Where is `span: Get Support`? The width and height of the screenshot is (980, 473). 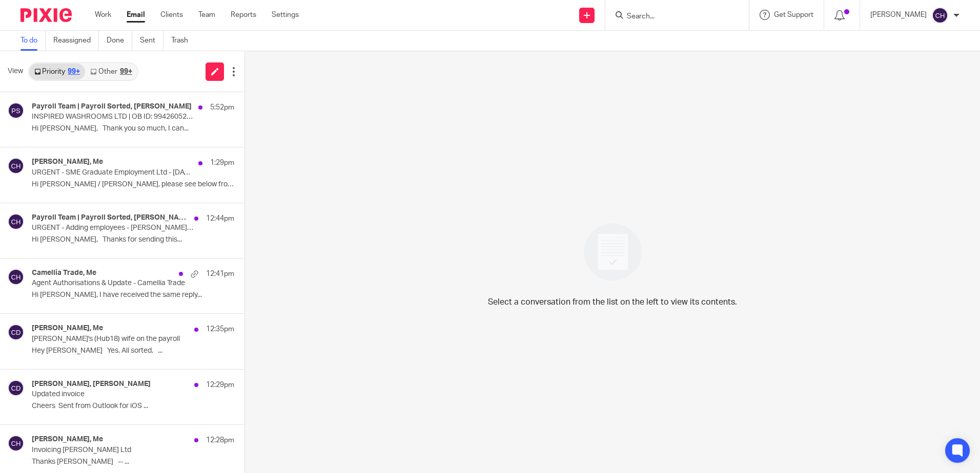 span: Get Support is located at coordinates (794, 15).